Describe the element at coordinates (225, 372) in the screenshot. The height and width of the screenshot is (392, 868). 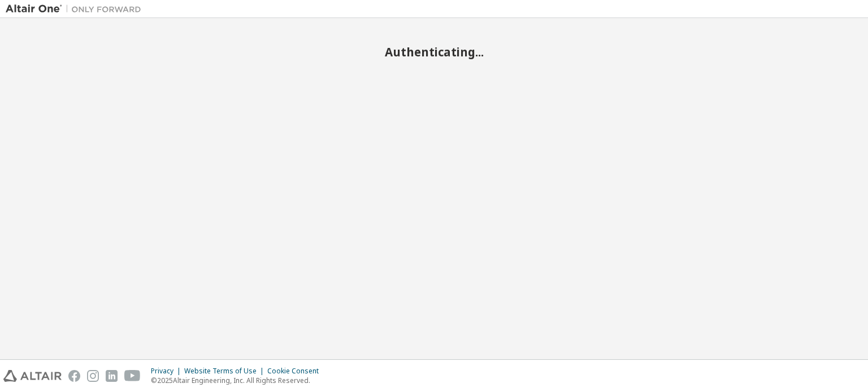
I see `div: Website Terms of Use` at that location.